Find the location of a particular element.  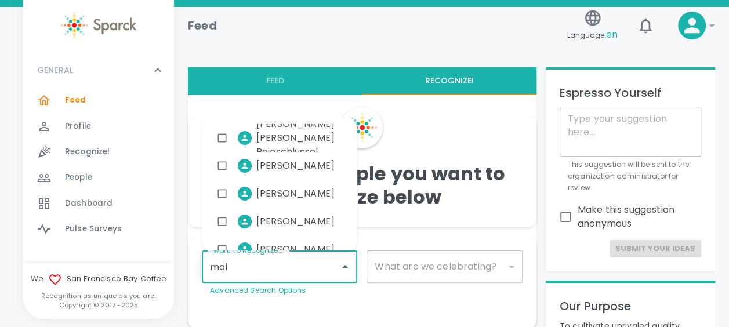

div: Feed is located at coordinates (99, 100).